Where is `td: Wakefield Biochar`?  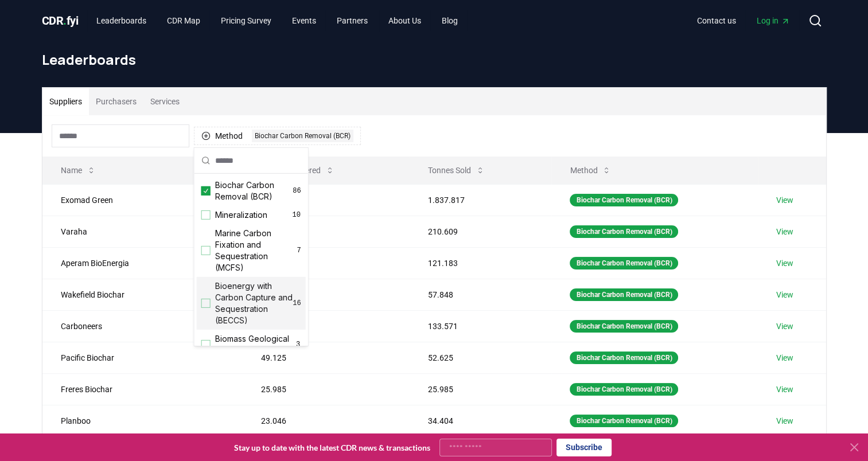 td: Wakefield Biochar is located at coordinates (142, 294).